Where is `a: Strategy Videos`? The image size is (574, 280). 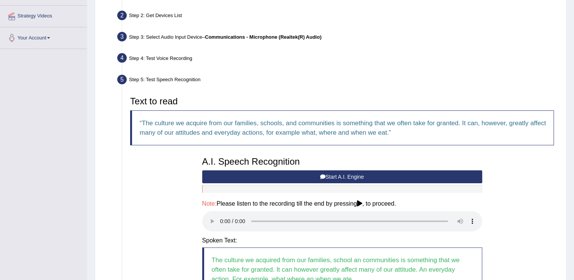
a: Strategy Videos is located at coordinates (44, 15).